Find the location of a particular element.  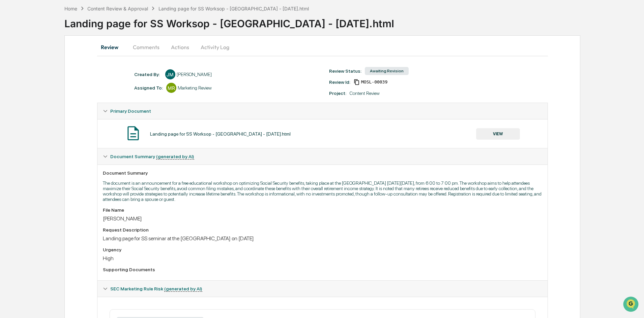

div: Assigned To: is located at coordinates (149, 88).